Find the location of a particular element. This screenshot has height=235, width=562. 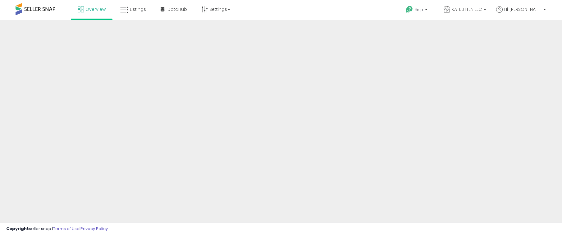

span: Listings is located at coordinates (138, 9).